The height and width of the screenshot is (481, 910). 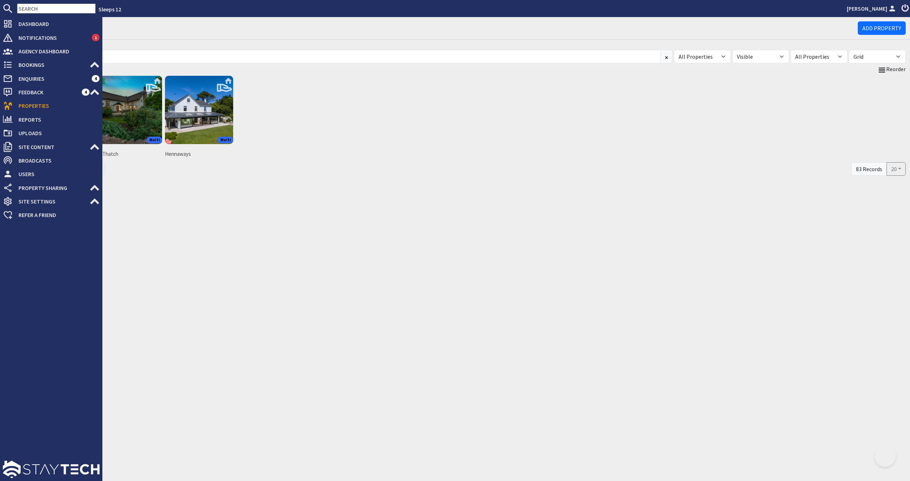 I want to click on span: 1, so click(x=96, y=37).